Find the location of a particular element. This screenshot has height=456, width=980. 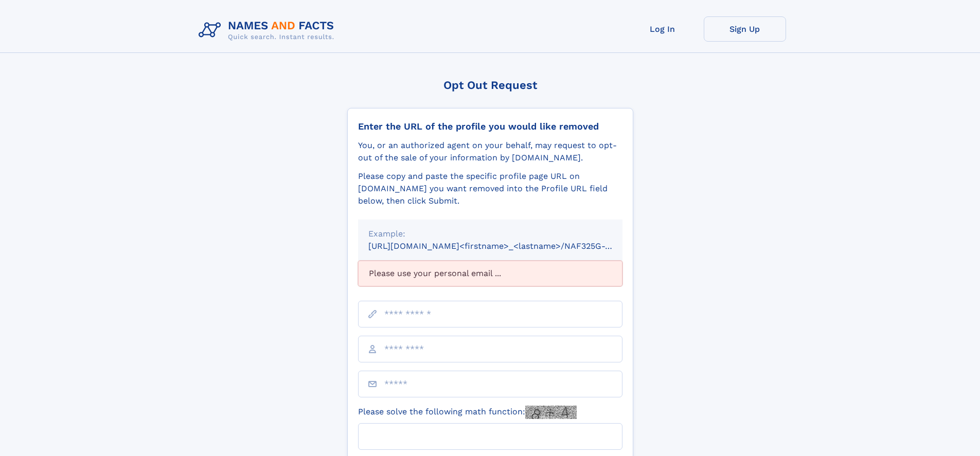

div: You, or an authorized agent on your behalf, may request to opt-out of the sale of your informatio... is located at coordinates (490, 152).